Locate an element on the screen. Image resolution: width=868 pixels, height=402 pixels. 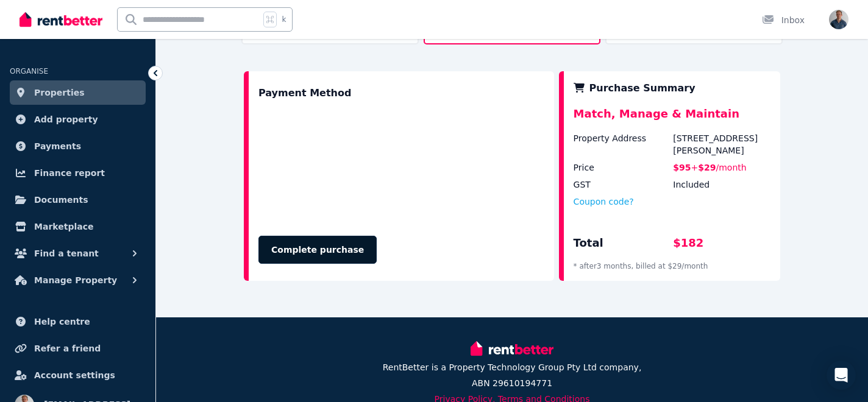
div: Price is located at coordinates (623, 168).